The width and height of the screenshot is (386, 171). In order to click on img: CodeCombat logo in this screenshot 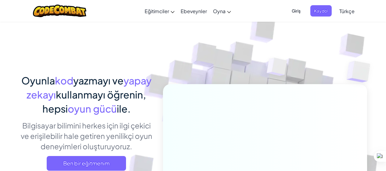, I will do `click(60, 11)`.